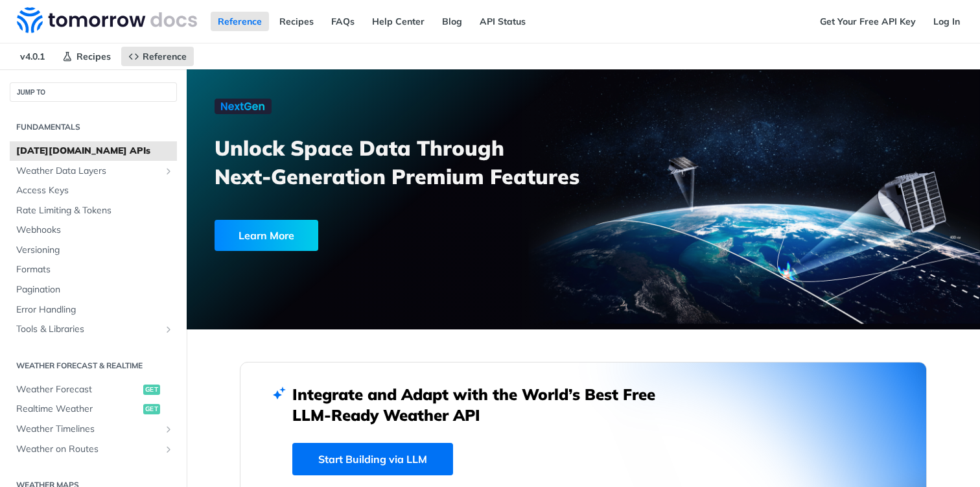  Describe the element at coordinates (95, 230) in the screenshot. I see `span: Webhooks` at that location.